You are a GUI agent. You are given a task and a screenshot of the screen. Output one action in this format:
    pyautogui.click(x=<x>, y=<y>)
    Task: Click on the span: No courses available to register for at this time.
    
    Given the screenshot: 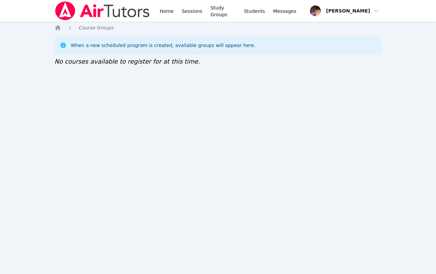 What is the action you would take?
    pyautogui.click(x=127, y=61)
    